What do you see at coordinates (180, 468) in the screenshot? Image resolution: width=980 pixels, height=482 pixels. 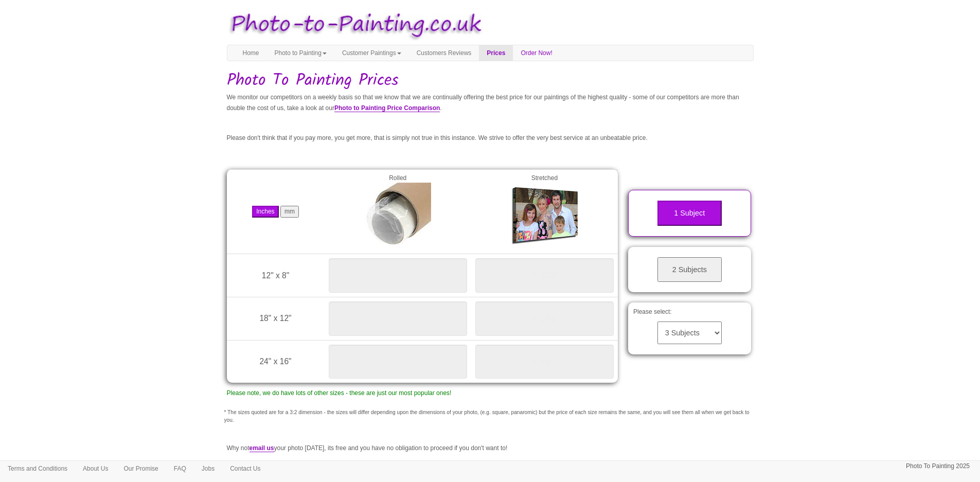 I see `a: FAQ` at bounding box center [180, 468].